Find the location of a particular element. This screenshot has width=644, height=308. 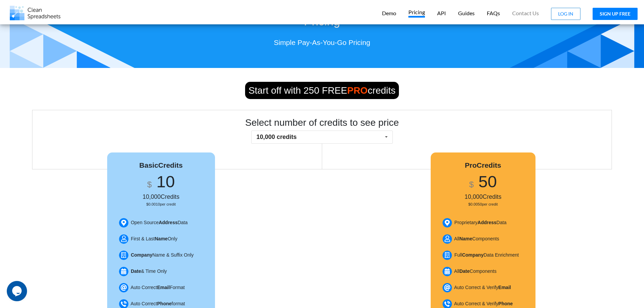

small: $0.0050 per credit is located at coordinates (483, 204).